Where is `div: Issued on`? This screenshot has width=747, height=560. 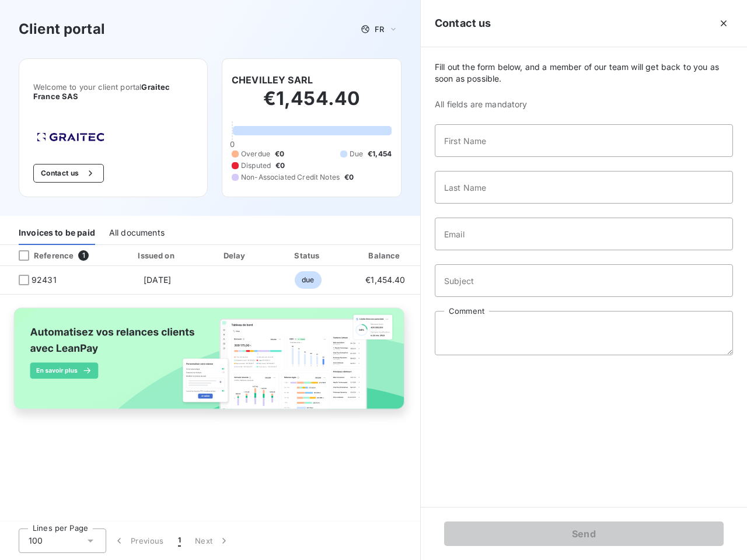 div: Issued on is located at coordinates (157, 255).